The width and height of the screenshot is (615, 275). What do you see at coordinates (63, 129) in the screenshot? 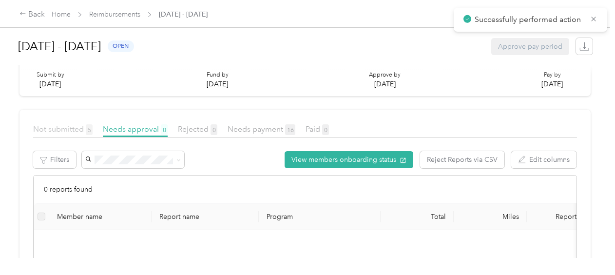
I see `span: Not submitted` at bounding box center [63, 129].